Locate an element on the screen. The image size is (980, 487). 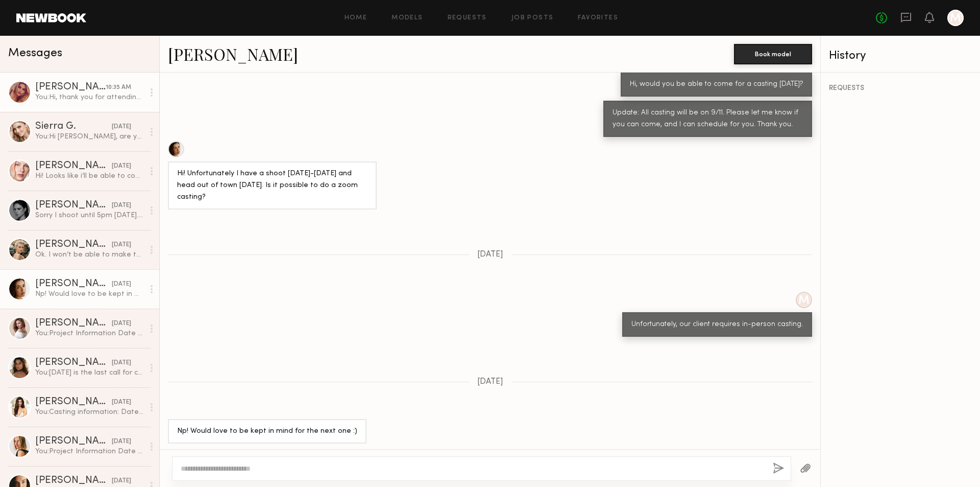
div: Unfortunately, our client requires in-person casting. is located at coordinates (717, 325).